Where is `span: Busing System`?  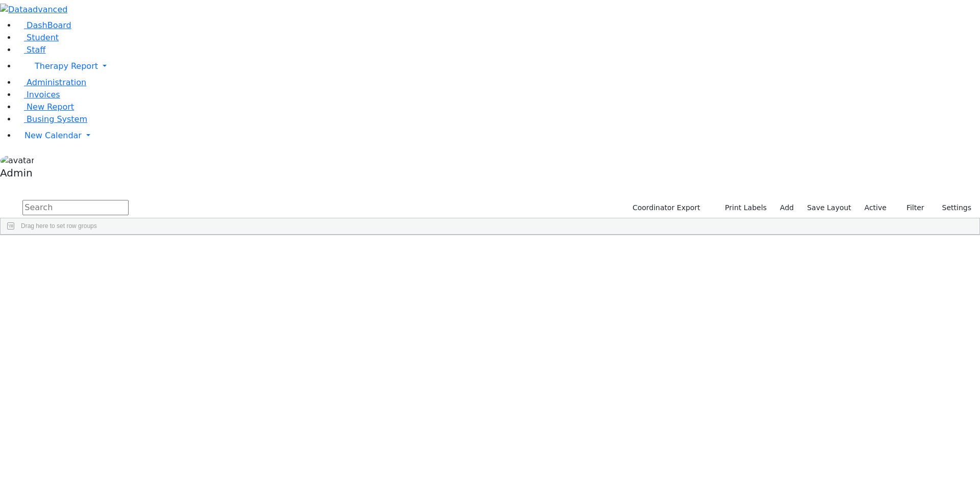 span: Busing System is located at coordinates (57, 119).